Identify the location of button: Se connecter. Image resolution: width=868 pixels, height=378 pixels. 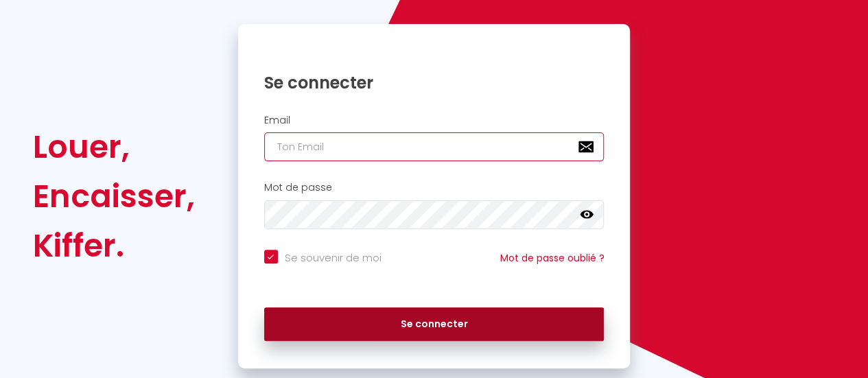
(434, 324).